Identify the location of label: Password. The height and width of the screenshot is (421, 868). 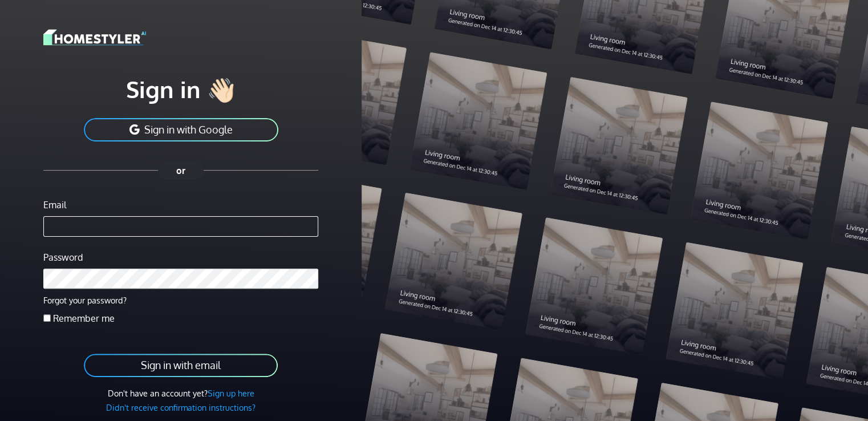
(62, 258).